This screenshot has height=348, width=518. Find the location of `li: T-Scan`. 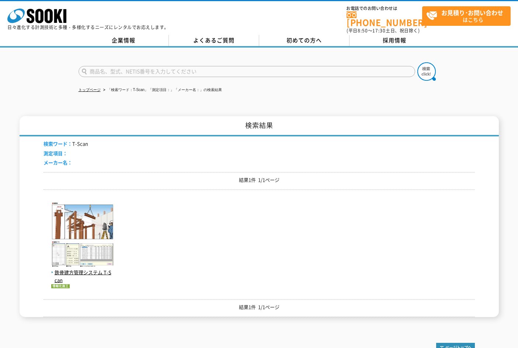

li: T-Scan is located at coordinates (66, 144).